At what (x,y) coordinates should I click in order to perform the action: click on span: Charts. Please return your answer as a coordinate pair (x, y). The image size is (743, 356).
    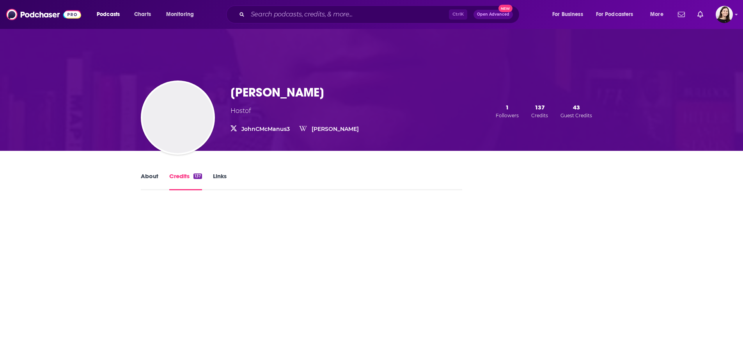
    Looking at the image, I should click on (142, 14).